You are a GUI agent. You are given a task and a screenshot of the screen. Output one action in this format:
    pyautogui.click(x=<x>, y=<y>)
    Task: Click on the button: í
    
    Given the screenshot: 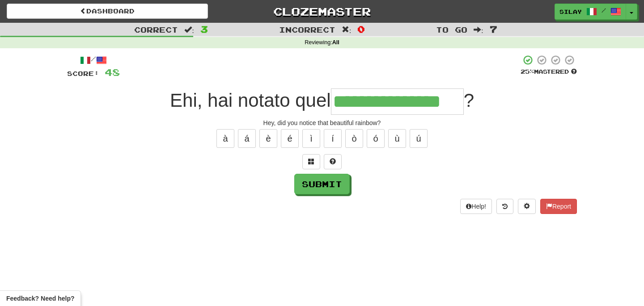 What is the action you would take?
    pyautogui.click(x=332, y=138)
    